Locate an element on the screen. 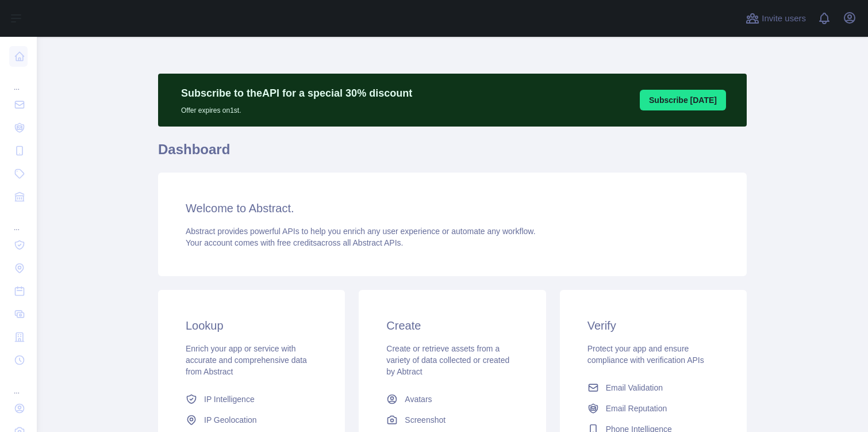 This screenshot has height=432, width=868. a: Email Reputation is located at coordinates (653, 409).